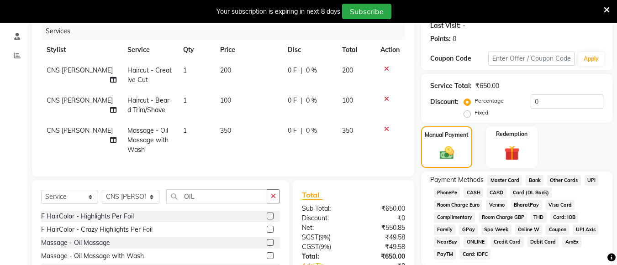  I want to click on div: Services, so click(227, 31).